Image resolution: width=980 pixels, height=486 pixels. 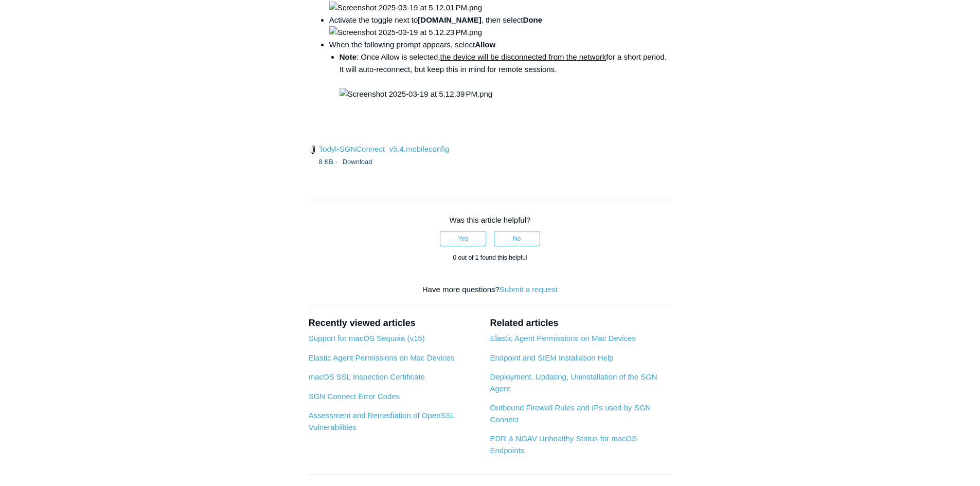 What do you see at coordinates (358, 162) in the screenshot?
I see `a: Download` at bounding box center [358, 162].